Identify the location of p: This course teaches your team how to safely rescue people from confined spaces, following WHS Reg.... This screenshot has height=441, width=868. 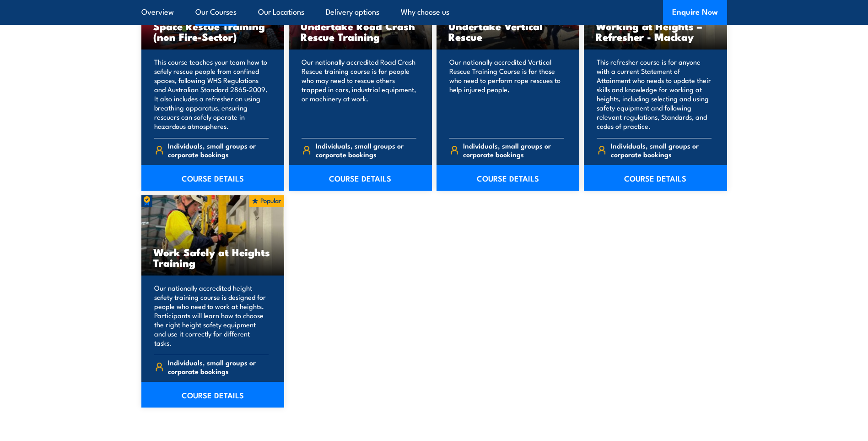
(212, 94).